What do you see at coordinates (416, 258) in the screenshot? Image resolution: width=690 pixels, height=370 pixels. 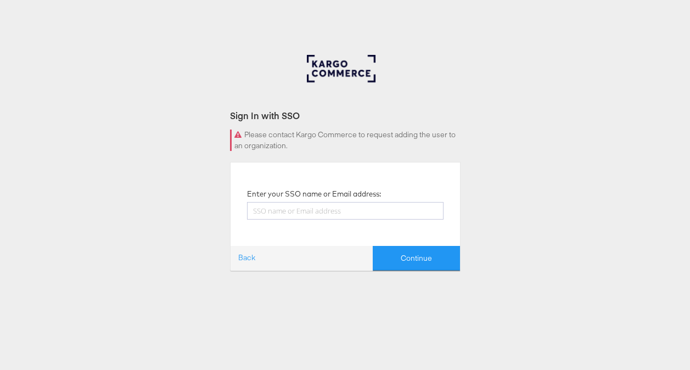 I see `button: Continue` at bounding box center [416, 258].